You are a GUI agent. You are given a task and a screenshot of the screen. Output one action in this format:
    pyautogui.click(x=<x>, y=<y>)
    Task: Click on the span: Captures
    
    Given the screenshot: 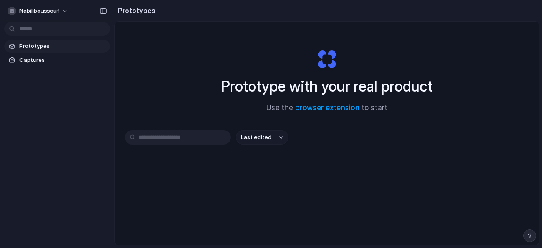 What is the action you would take?
    pyautogui.click(x=63, y=60)
    